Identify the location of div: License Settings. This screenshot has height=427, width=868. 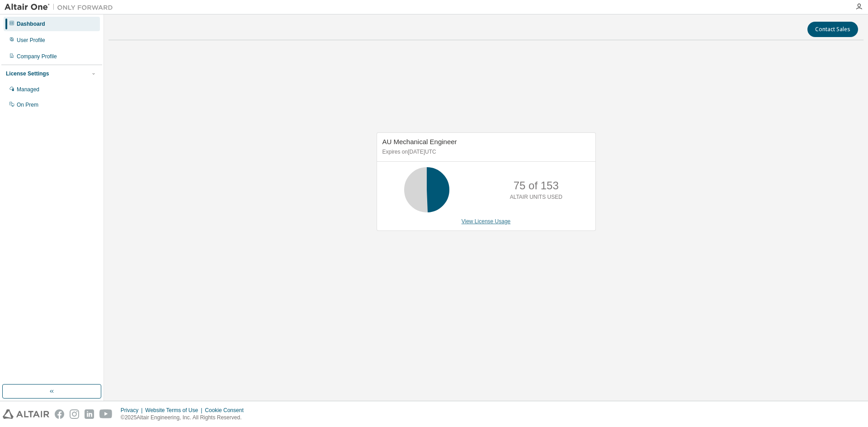
(27, 73).